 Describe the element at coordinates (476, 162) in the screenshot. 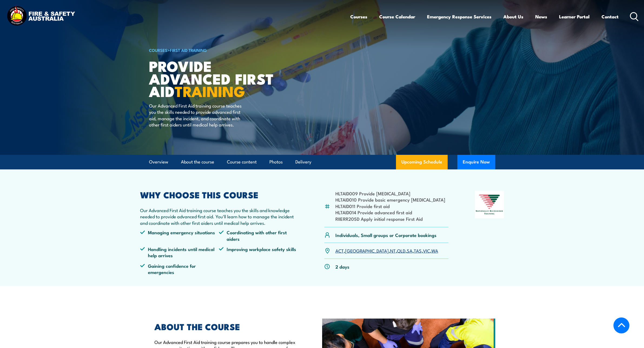

I see `button: Enquire Now` at that location.